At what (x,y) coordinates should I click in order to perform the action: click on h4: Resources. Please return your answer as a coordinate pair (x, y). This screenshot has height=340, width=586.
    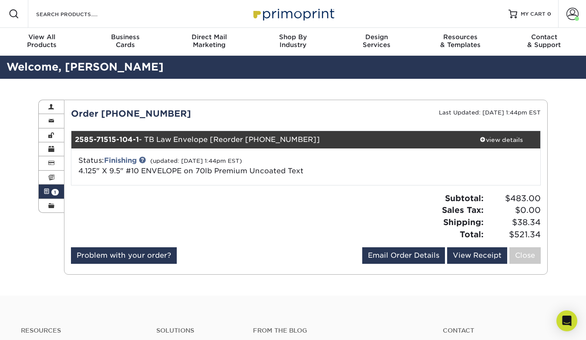
    Looking at the image, I should click on (82, 331).